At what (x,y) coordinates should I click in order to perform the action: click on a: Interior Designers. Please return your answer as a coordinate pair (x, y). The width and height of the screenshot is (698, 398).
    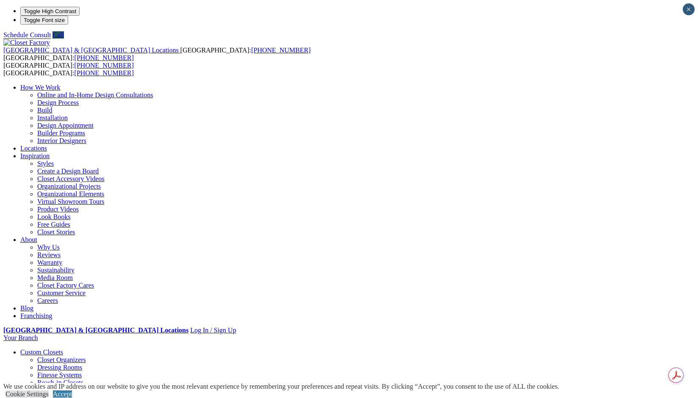
    Looking at the image, I should click on (62, 141).